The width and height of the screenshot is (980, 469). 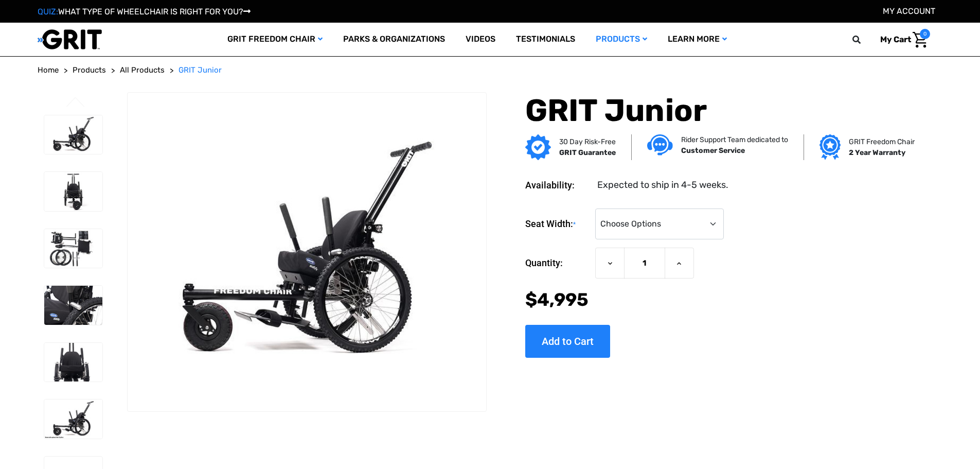 What do you see at coordinates (557, 185) in the screenshot?
I see `dt: Availability:` at bounding box center [557, 185].